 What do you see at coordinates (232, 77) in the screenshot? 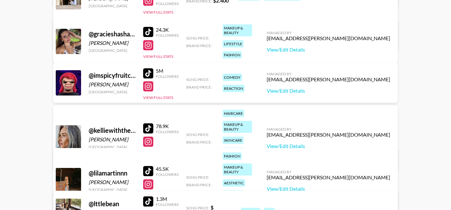
I see `div: comedy` at bounding box center [232, 77].